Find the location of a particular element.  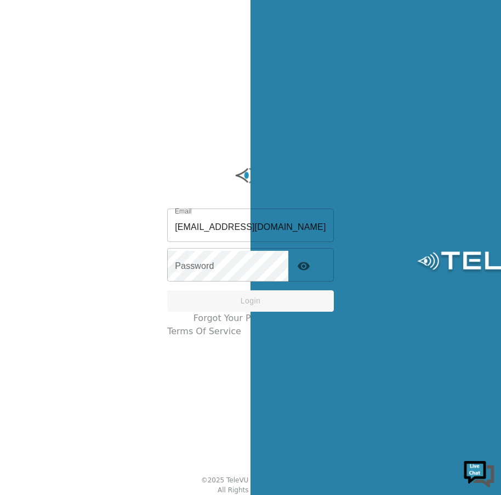

div: © 2025 TeleVU Innovation Ltd. is located at coordinates (251, 480).